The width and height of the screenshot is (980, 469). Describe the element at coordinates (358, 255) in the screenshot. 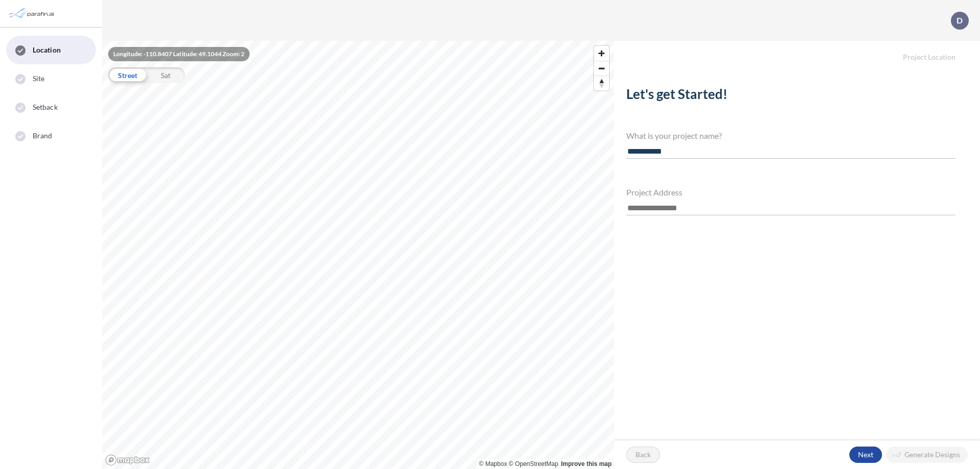

I see `canvas: Map` at that location.